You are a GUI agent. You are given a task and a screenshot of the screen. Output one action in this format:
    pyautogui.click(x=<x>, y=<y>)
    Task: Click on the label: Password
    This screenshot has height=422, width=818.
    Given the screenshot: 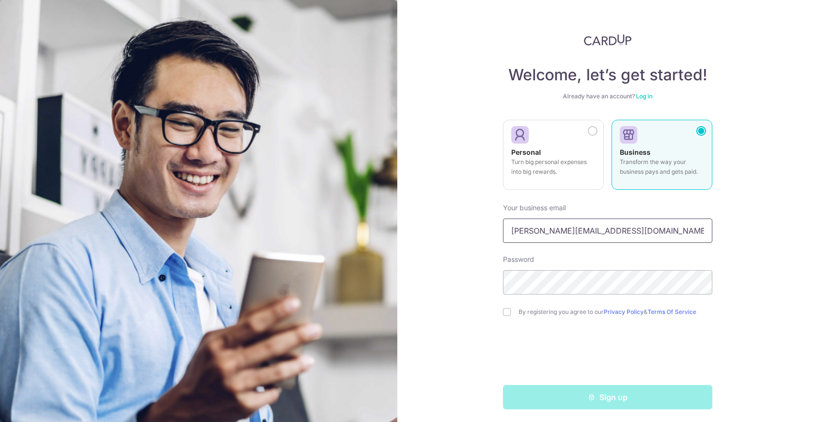 What is the action you would take?
    pyautogui.click(x=519, y=260)
    